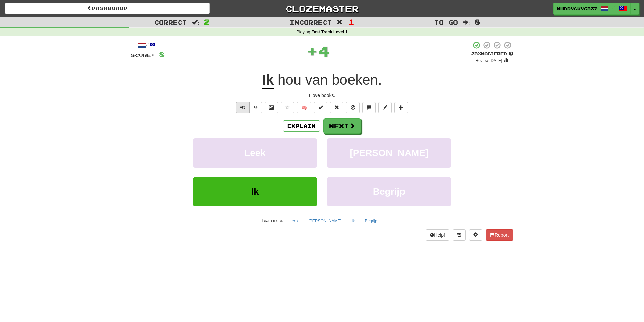 The height and width of the screenshot is (322, 644). What do you see at coordinates (351, 22) in the screenshot?
I see `span: 1` at bounding box center [351, 22].